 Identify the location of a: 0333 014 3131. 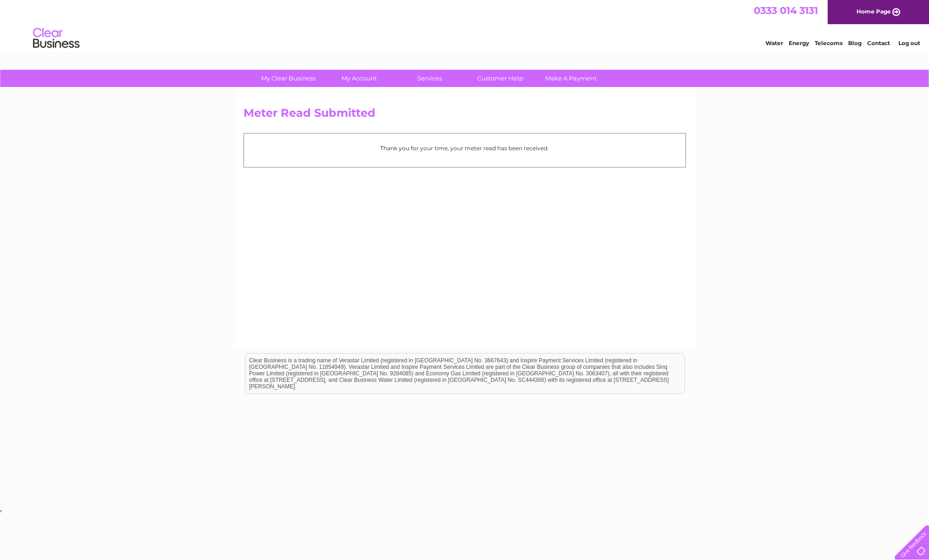
(786, 10).